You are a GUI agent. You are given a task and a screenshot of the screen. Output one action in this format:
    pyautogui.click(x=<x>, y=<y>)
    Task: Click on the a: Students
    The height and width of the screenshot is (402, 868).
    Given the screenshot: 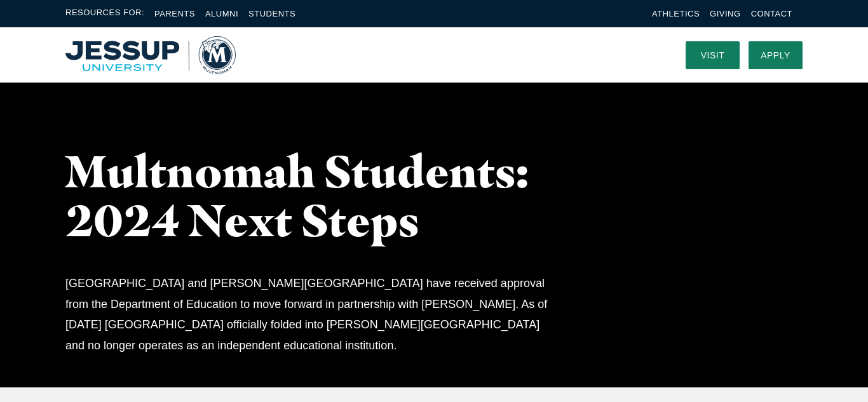 What is the action you would take?
    pyautogui.click(x=272, y=13)
    